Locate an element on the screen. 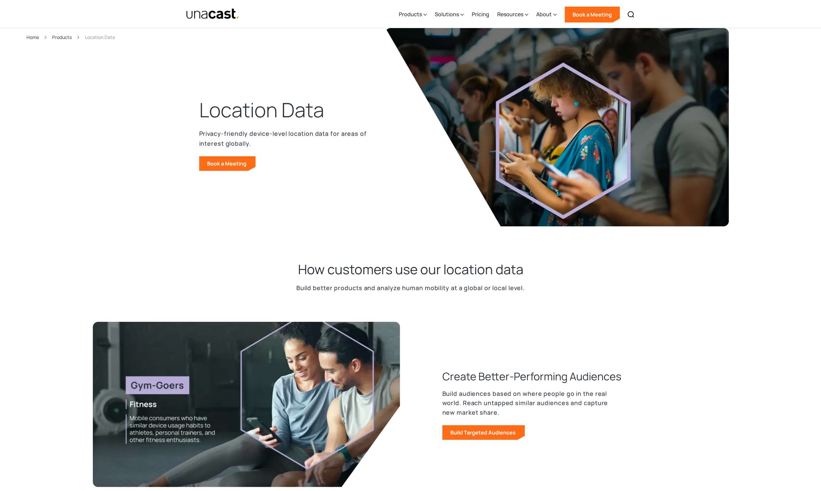  p: Privacy-friendly device-level location data for areas of interest globally. is located at coordinates (285, 138).